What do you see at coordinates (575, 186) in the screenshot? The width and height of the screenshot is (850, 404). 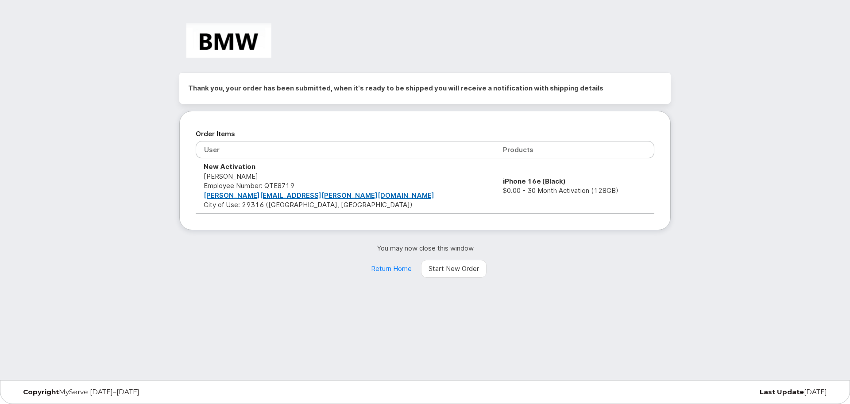 I see `td: $0.00 - 30 Month Activation (128GB)` at bounding box center [575, 186].